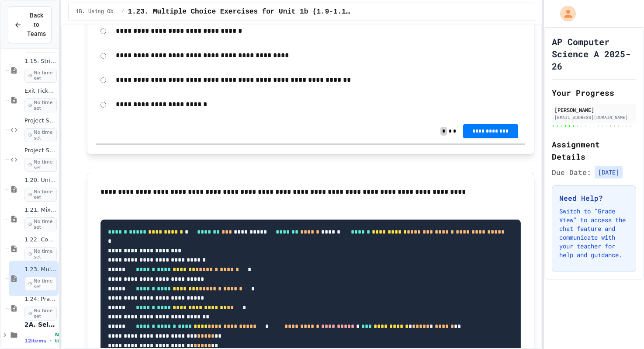  What do you see at coordinates (564, 13) in the screenshot?
I see `div: My Account` at bounding box center [564, 13].